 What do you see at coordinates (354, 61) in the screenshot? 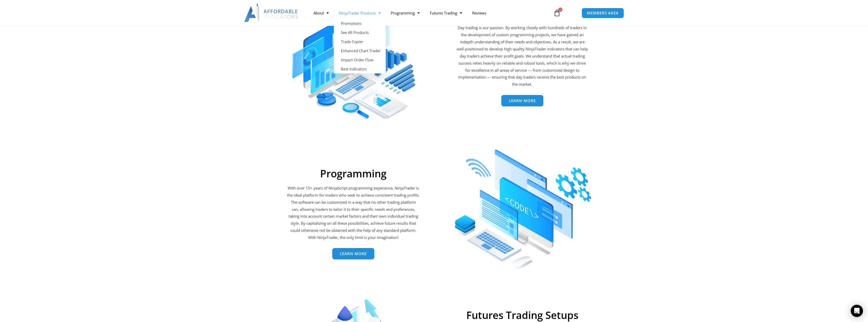
I see `img: ProductsSection 1 scaled | Affordable Indicators – NinjaTrader` at bounding box center [354, 61].